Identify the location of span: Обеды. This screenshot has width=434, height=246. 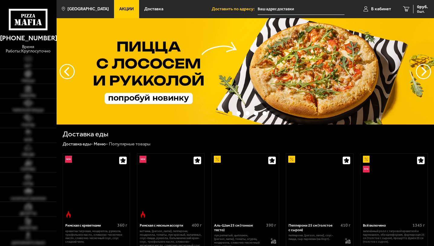
(28, 154).